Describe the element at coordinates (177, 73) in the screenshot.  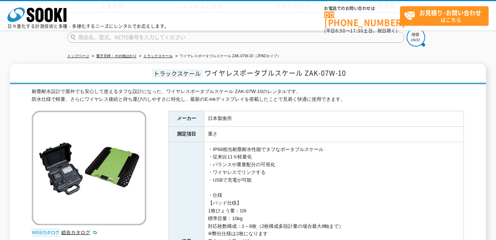
I see `span: トラックスケール` at that location.